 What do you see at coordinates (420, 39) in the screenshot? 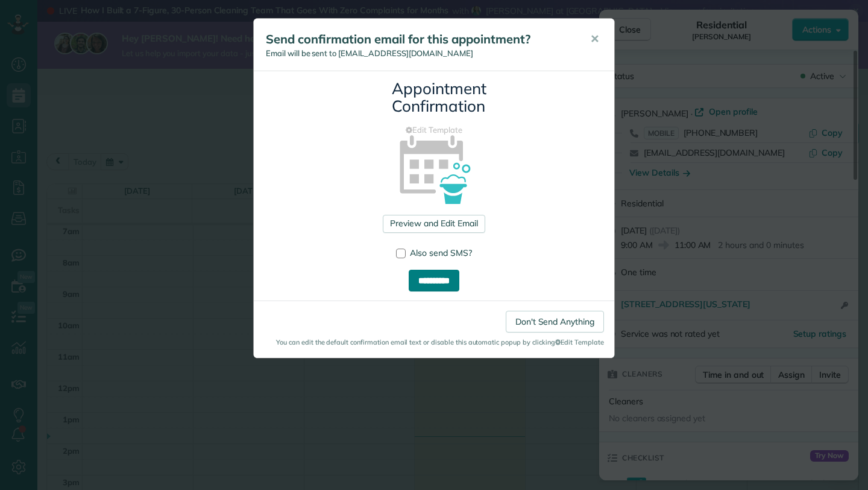
I see `h5: Send confirmation email for this appointment?` at bounding box center [420, 39].